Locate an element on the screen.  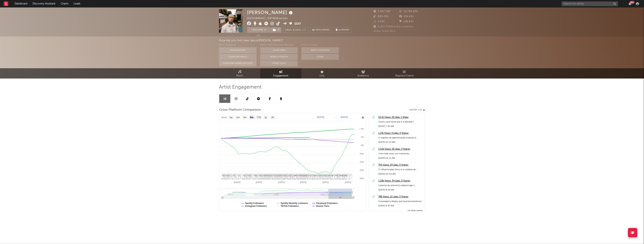
a: 786 Views, 22 Likes, 0 Shares is located at coordinates (401, 197).